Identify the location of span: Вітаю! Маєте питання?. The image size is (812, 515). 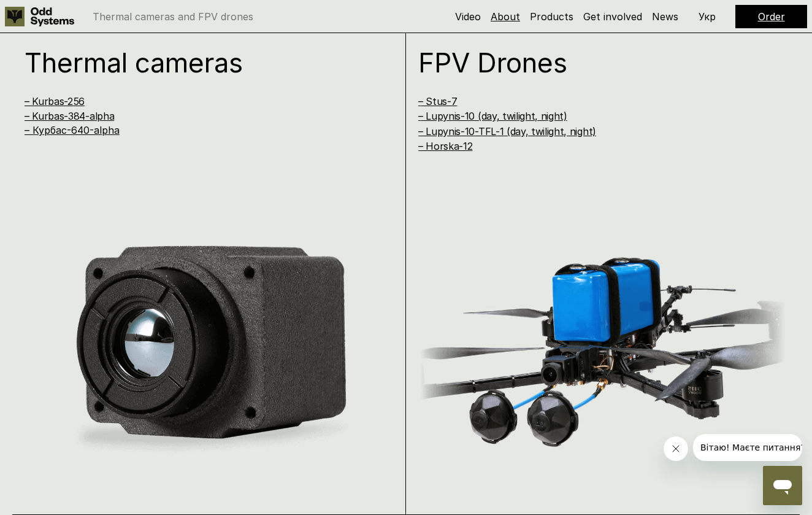
(59, 14).